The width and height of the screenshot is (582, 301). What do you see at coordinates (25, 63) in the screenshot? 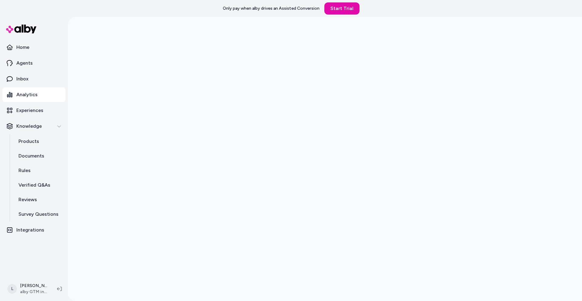
I see `p: Agents` at bounding box center [25, 63].